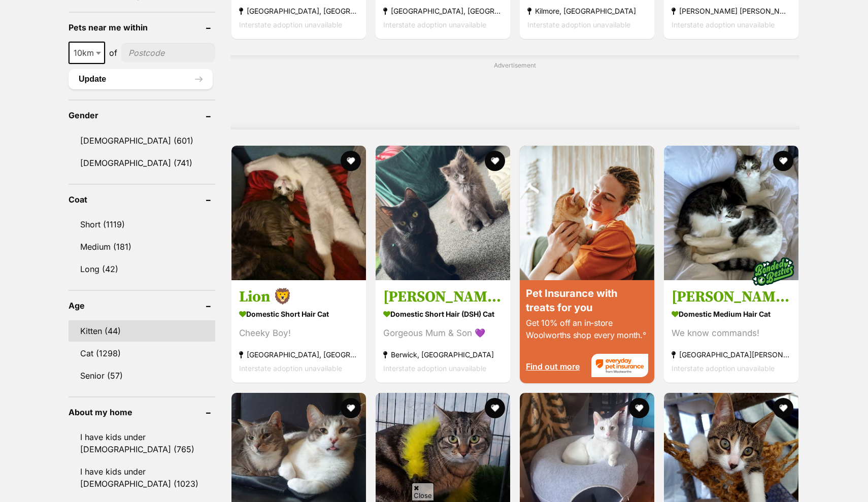 The width and height of the screenshot is (868, 502). I want to click on img: bonded besties, so click(773, 272).